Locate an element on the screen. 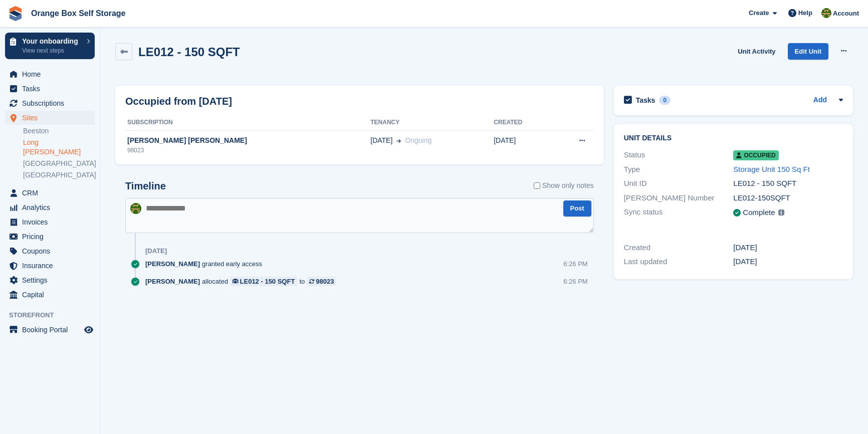 The height and width of the screenshot is (434, 868). h2: Tasks is located at coordinates (646, 100).